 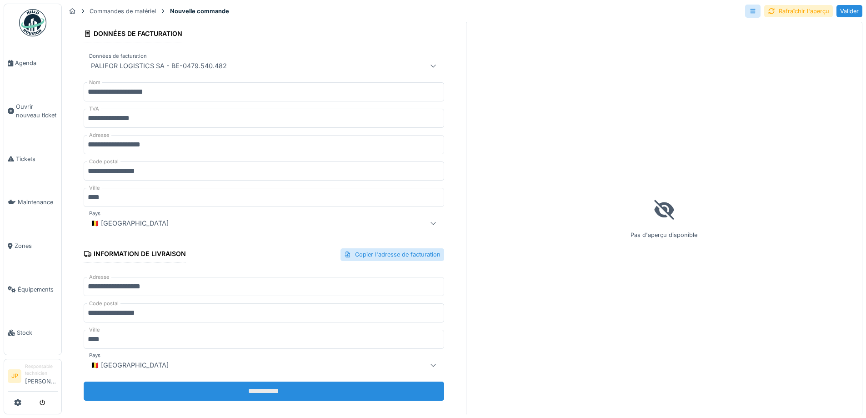 What do you see at coordinates (33, 23) in the screenshot?
I see `img: Badge_color-CXgf-gQk.svg` at bounding box center [33, 23].